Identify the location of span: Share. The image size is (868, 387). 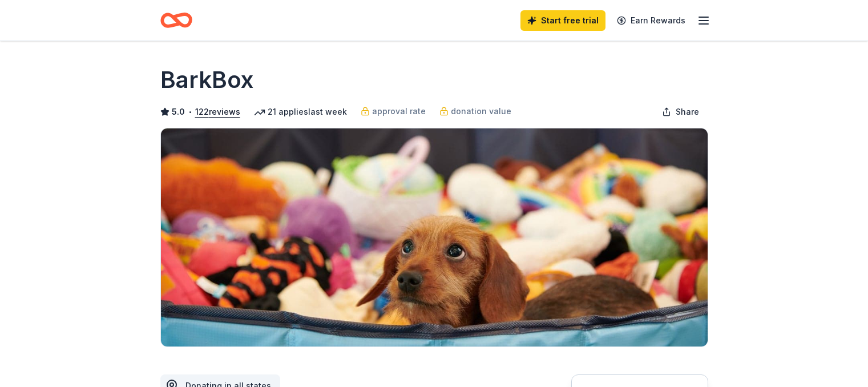
(687, 112).